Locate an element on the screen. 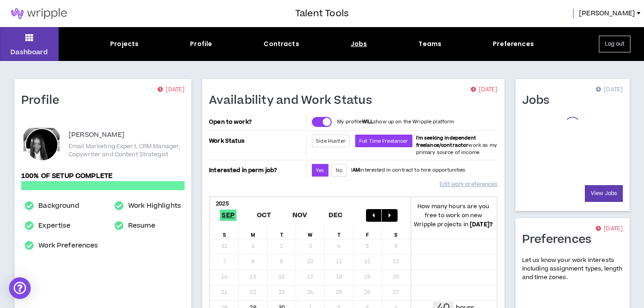 This screenshot has height=308, width=644. p: Work Status is located at coordinates (256, 141).